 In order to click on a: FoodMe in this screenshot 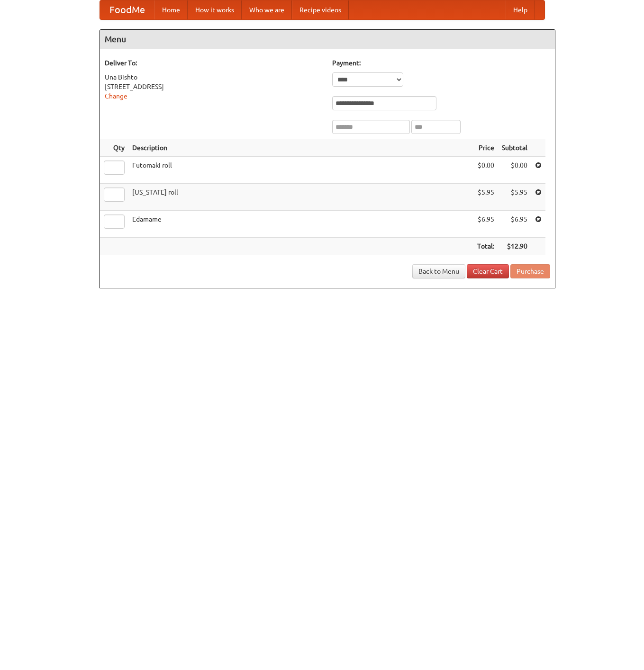, I will do `click(127, 10)`.